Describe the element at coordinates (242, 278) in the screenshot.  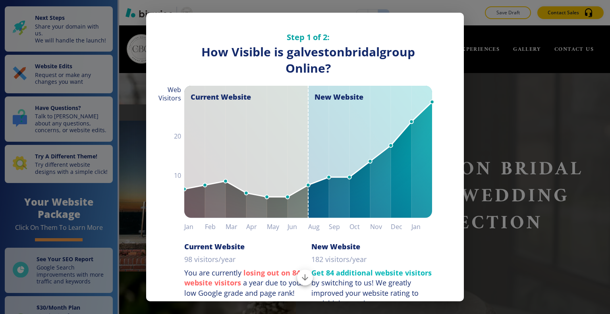
I see `strong: losing out on 84 website visitors` at that location.